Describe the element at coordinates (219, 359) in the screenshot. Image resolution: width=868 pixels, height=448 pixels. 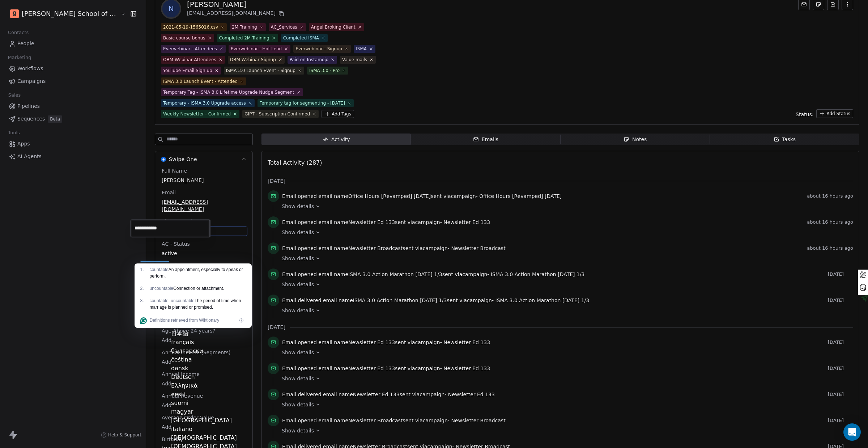
I see `div: čeština` at that location.